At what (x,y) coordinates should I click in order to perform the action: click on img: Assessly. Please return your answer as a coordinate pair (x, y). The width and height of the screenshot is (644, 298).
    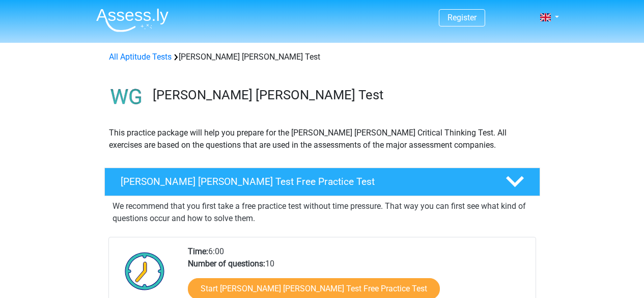
    Looking at the image, I should click on (132, 20).